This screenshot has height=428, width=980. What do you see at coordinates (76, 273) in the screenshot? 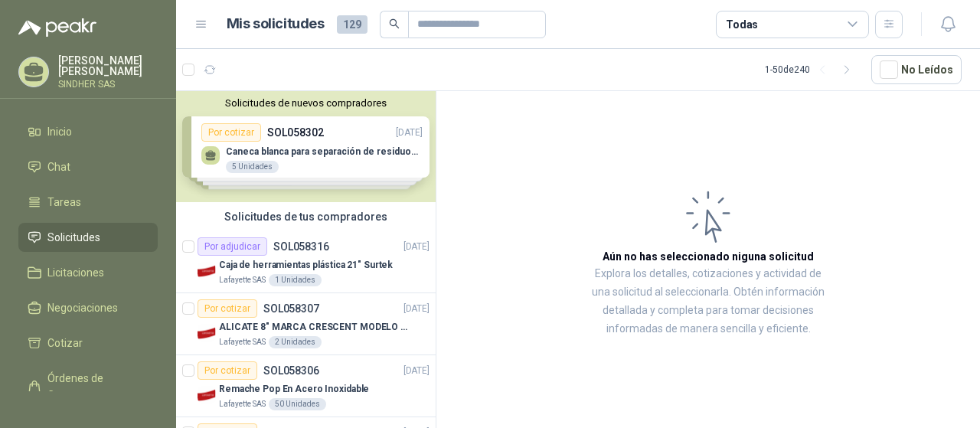
I see `span: Licitaciones` at bounding box center [76, 273].